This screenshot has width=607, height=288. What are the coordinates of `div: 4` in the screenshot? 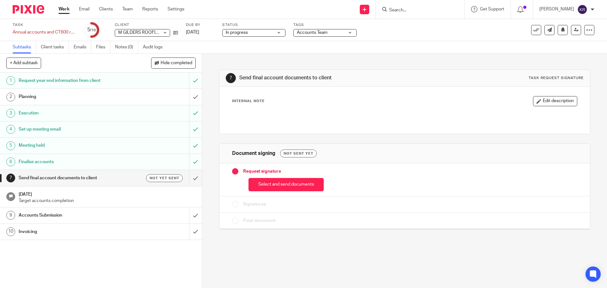 It's located at (11, 129).